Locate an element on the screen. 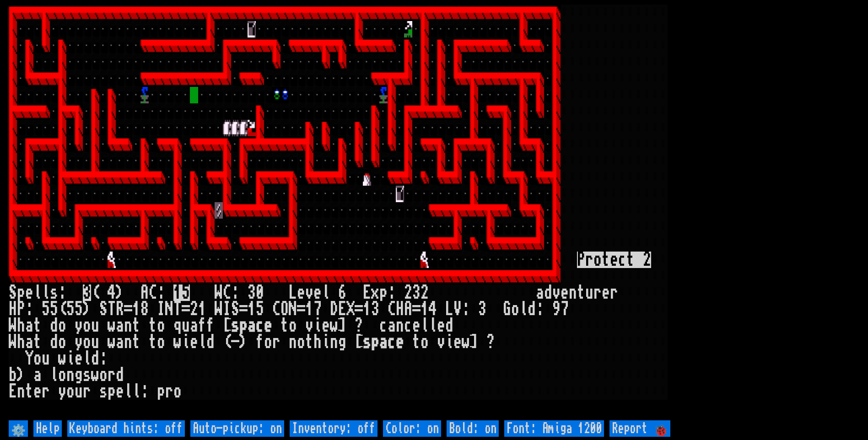  div: Y is located at coordinates (29, 359).